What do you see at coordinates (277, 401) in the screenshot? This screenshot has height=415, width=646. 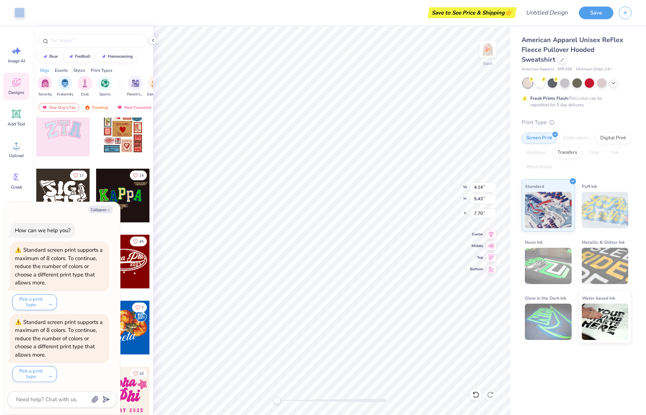 I see `div: Accessibility label` at bounding box center [277, 401].